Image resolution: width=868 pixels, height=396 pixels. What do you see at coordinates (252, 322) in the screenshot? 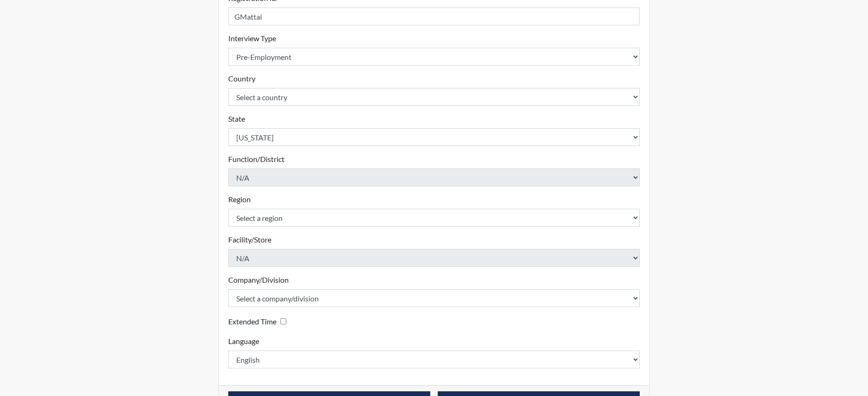
I see `label: Extended Time` at bounding box center [252, 322].